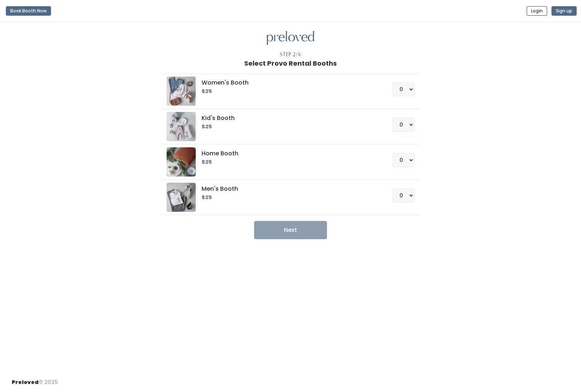 The height and width of the screenshot is (392, 581). What do you see at coordinates (288, 83) in the screenshot?
I see `h5: Women's Booth` at bounding box center [288, 83].